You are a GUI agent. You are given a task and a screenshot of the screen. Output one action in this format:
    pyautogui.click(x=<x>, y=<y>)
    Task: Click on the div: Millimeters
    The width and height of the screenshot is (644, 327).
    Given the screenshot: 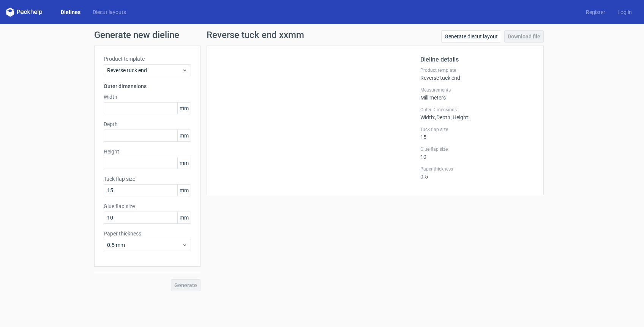 What is the action you would take?
    pyautogui.click(x=477, y=94)
    